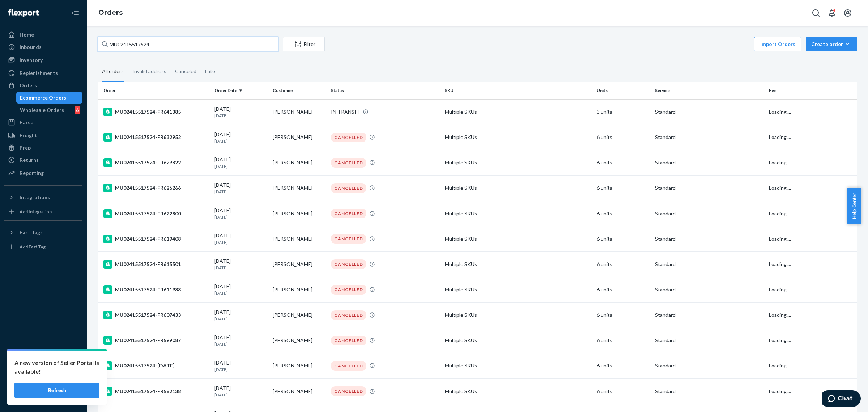  Describe the element at coordinates (777, 44) in the screenshot. I see `button: Import Orders` at that location.